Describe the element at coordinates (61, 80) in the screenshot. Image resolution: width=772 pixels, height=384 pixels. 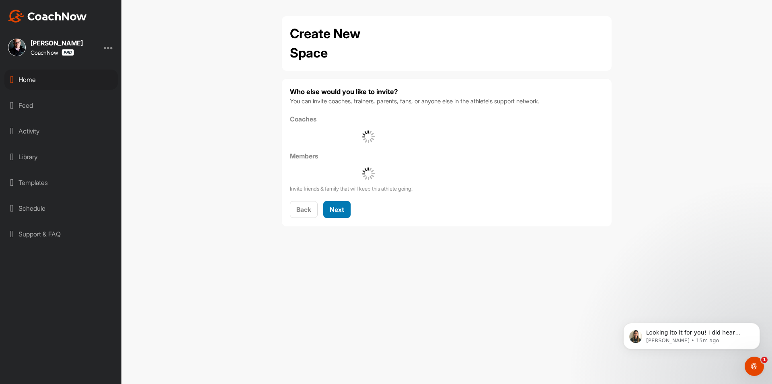
I see `div: Home` at that location.